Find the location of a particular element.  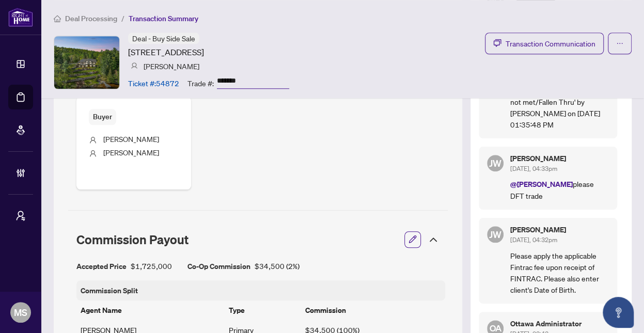

span: home is located at coordinates (57, 18).